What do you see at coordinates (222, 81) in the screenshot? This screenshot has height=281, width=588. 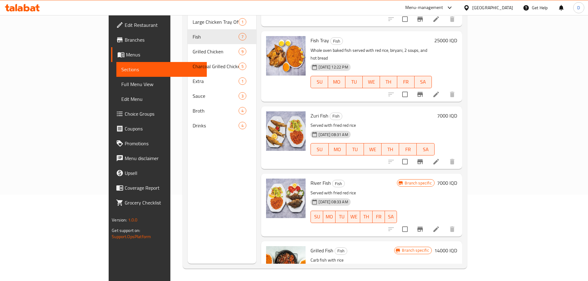 I see `div: Extra1` at bounding box center [222, 81].